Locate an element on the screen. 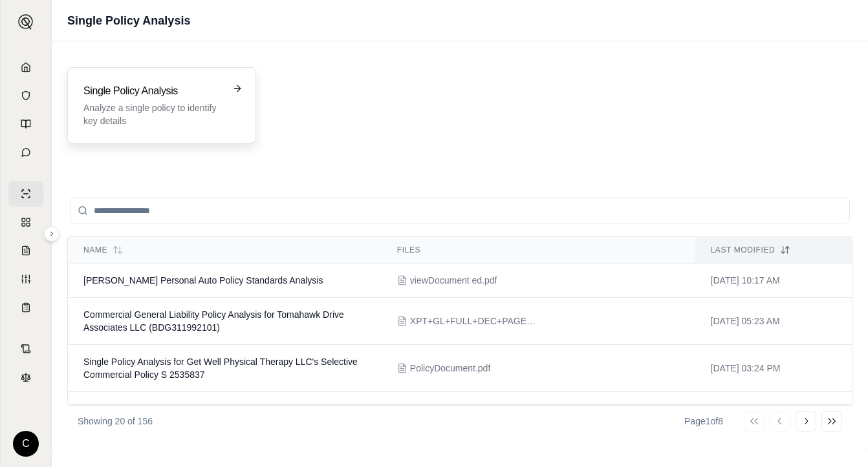  a: Documents Vault is located at coordinates (26, 96).